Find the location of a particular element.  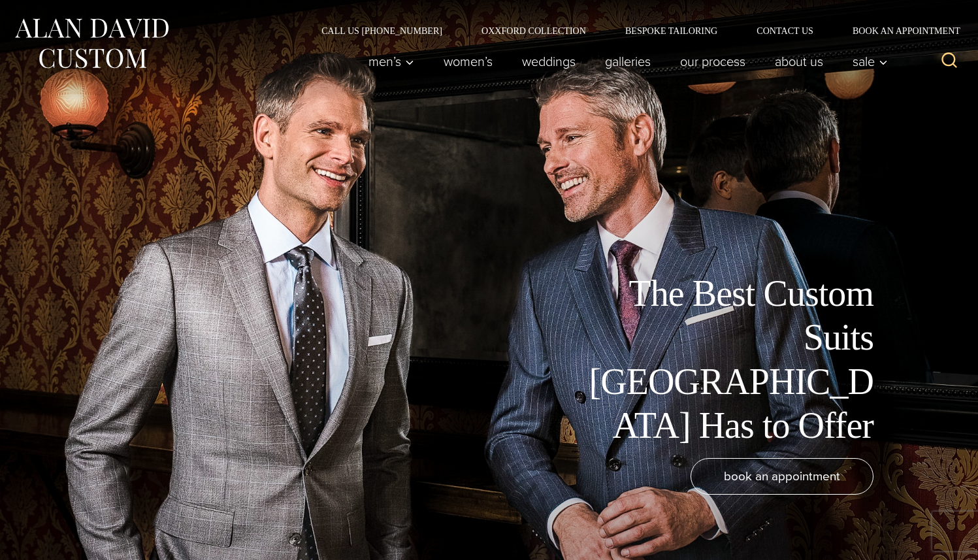

span: Men’s is located at coordinates (391, 61).